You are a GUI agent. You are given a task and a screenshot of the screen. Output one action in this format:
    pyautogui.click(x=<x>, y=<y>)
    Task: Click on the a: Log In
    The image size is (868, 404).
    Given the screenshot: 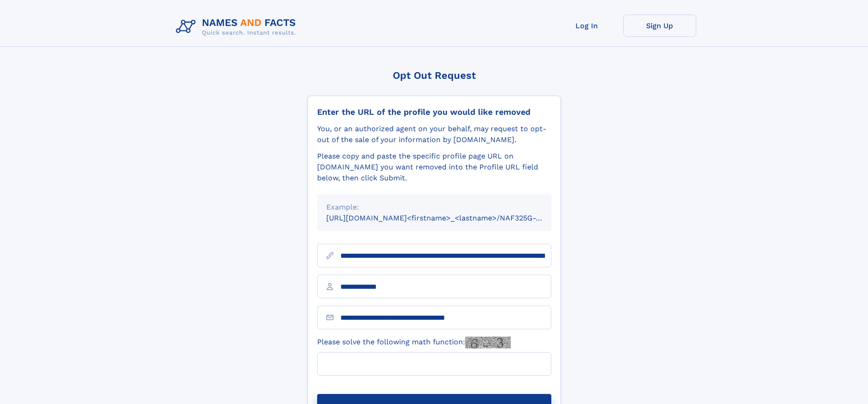 What is the action you would take?
    pyautogui.click(x=587, y=26)
    